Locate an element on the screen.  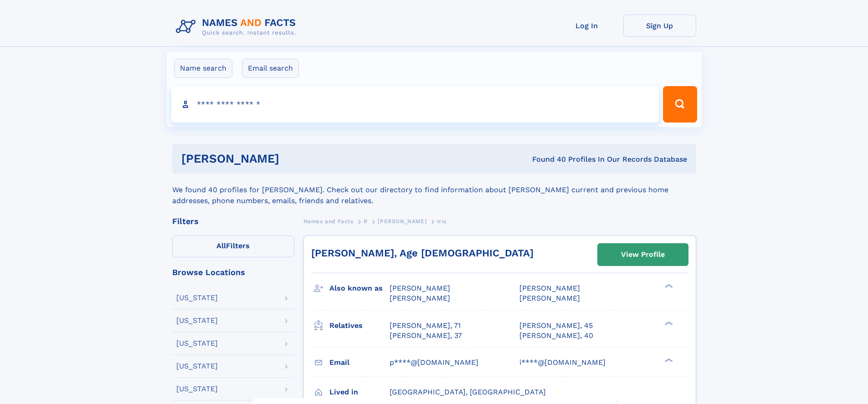
label: Name search is located at coordinates (203, 68).